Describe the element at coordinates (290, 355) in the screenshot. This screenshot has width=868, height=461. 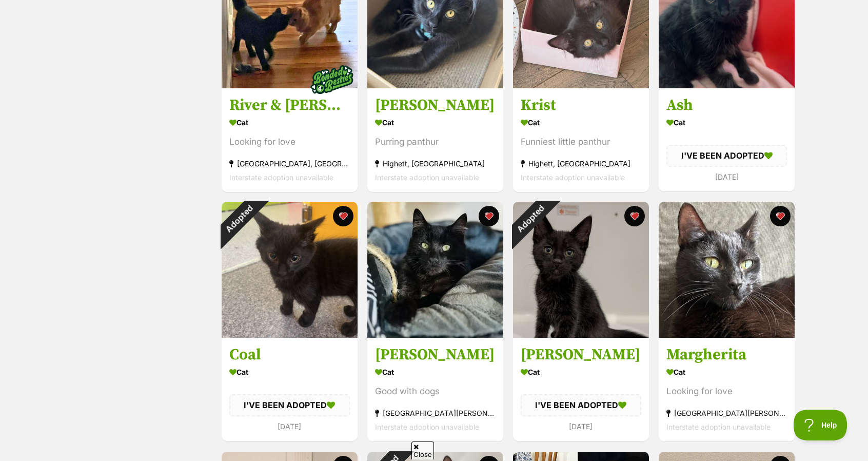
I see `h3: Coal` at that location.